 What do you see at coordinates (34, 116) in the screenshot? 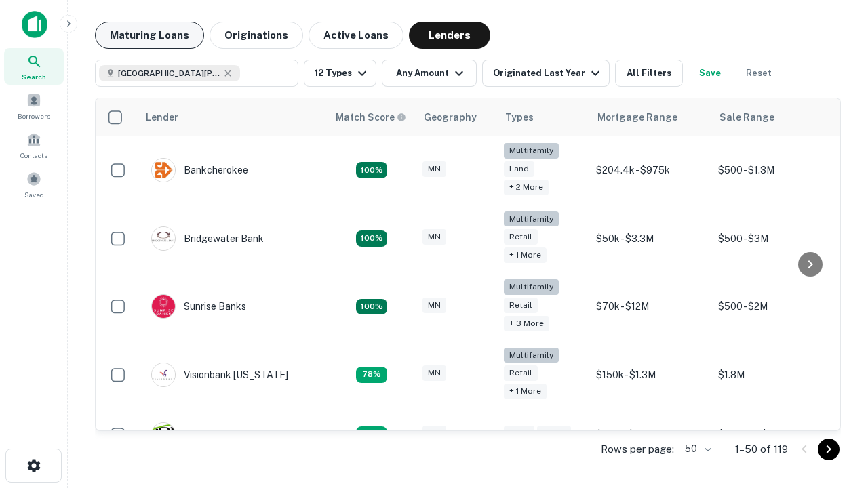
I see `span: Borrowers` at bounding box center [34, 116].